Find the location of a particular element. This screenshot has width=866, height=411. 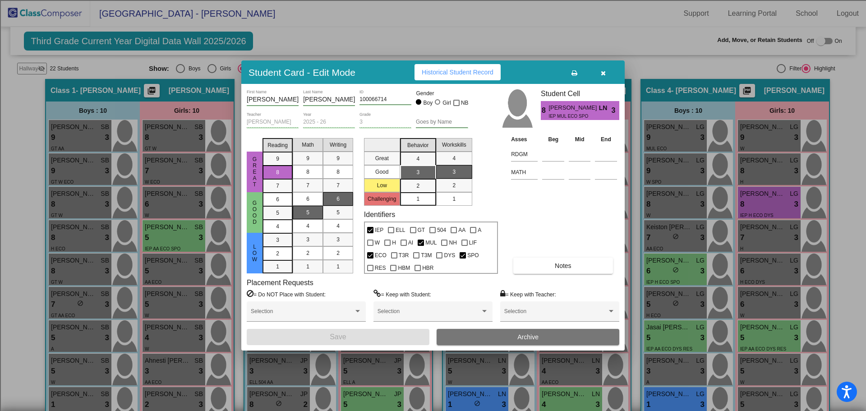

div: Delete is located at coordinates (433, 32).